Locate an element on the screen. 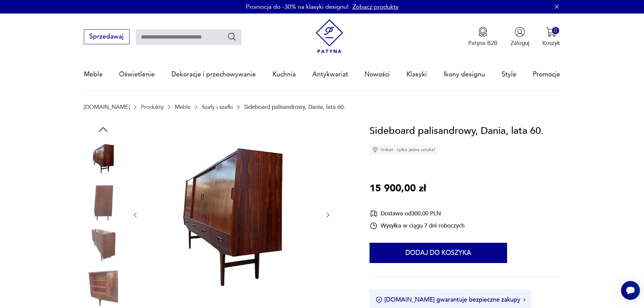 Image resolution: width=644 pixels, height=308 pixels. div: Unikat - tylko jedna sztuka! is located at coordinates (403, 150).